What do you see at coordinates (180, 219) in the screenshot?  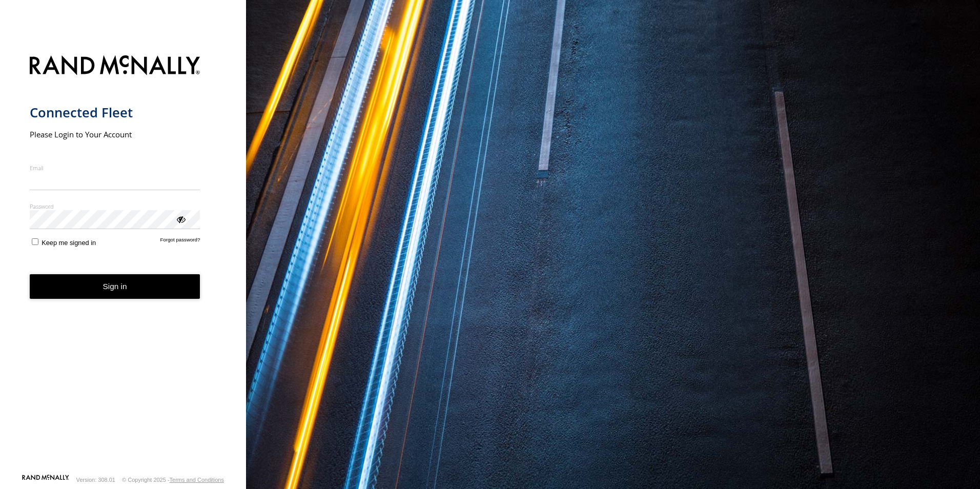 I see `div: ViewPassword` at bounding box center [180, 219].